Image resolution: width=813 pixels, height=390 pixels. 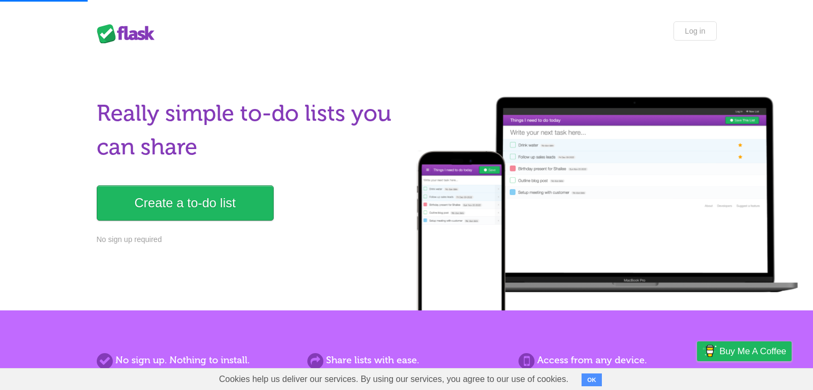 I want to click on h2: No sign up. Nothing to install., so click(x=196, y=360).